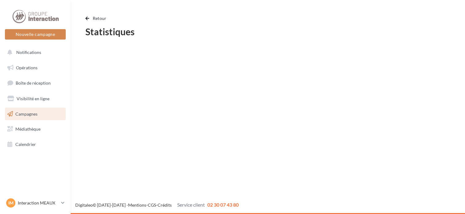 This screenshot has height=214, width=465. Describe the element at coordinates (137, 205) in the screenshot. I see `a: Mentions` at that location.